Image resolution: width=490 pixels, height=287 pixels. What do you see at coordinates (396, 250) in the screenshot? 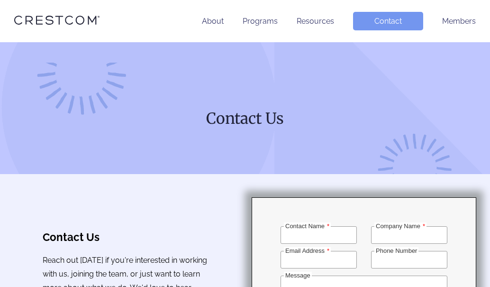
I see `label: Phone Number` at bounding box center [396, 250].